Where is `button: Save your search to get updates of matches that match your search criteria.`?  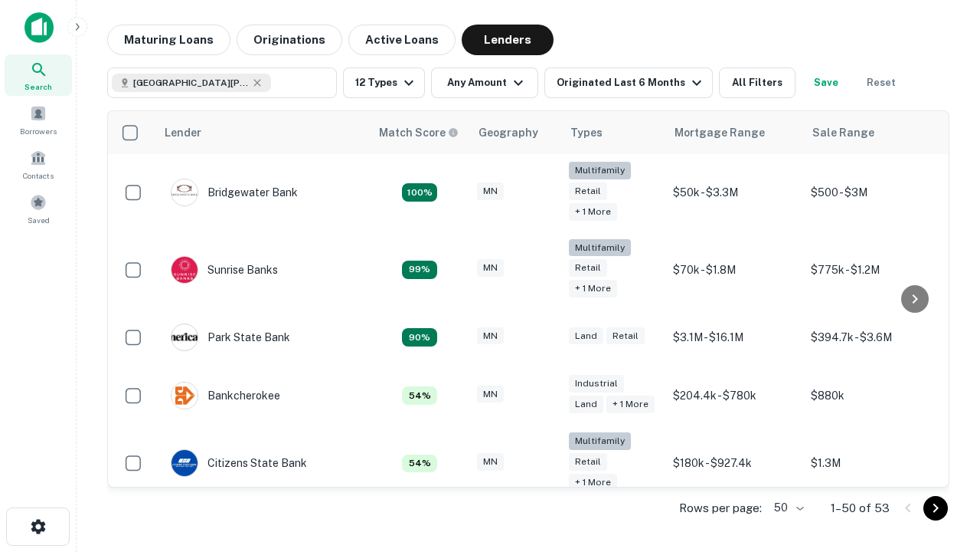
button: Save your search to get updates of matches that match your search criteria. is located at coordinates (826, 83).